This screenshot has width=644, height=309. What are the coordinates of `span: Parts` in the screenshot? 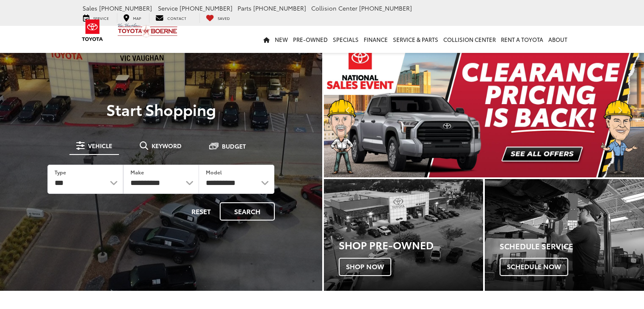 It's located at (244, 8).